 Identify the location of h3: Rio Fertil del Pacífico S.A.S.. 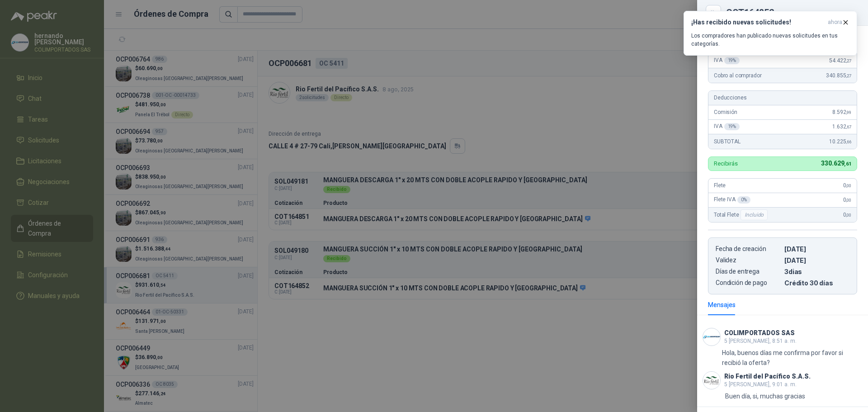
(767, 376).